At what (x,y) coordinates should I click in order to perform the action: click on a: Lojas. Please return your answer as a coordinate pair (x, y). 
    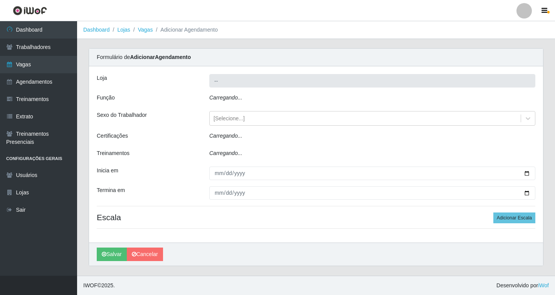
    Looking at the image, I should click on (123, 30).